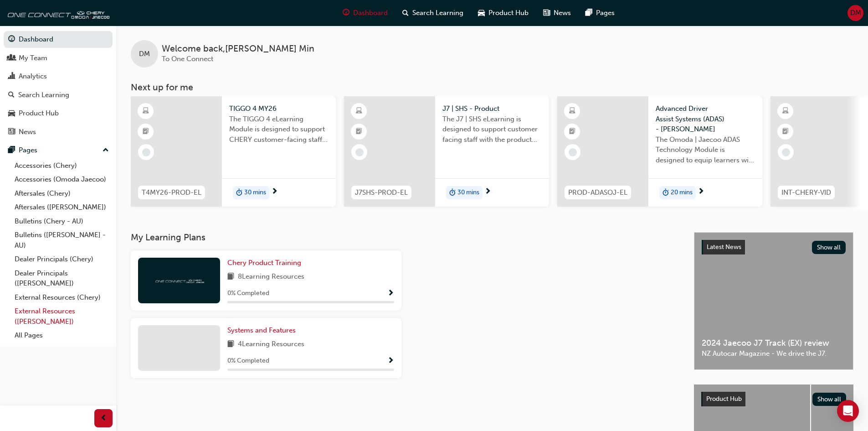 This screenshot has width=868, height=431. What do you see at coordinates (724, 247) in the screenshot?
I see `span: Latest News` at bounding box center [724, 247].